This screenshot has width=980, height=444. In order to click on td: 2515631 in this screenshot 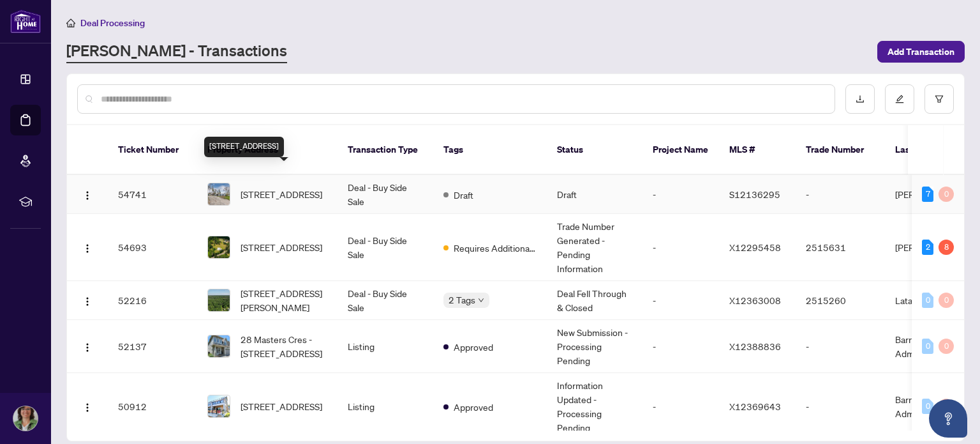, I will do `click(840, 247)`.